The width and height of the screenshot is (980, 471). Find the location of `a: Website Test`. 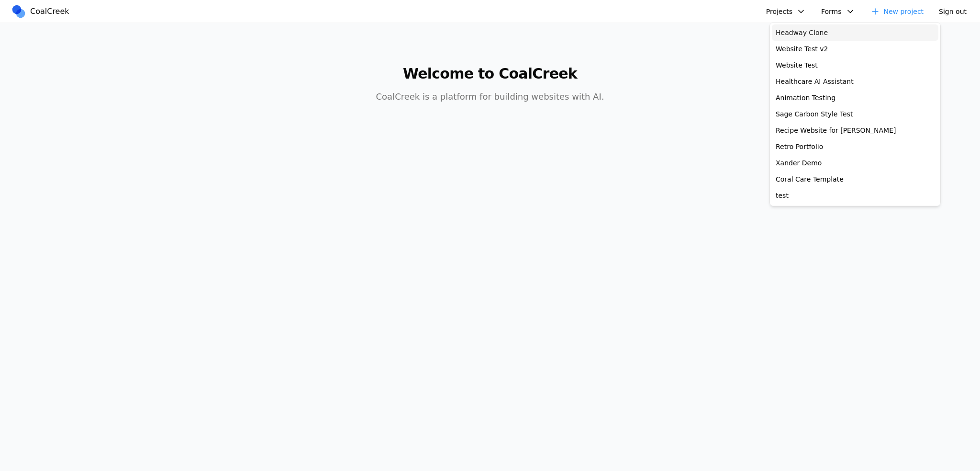

a: Website Test is located at coordinates (856, 65).